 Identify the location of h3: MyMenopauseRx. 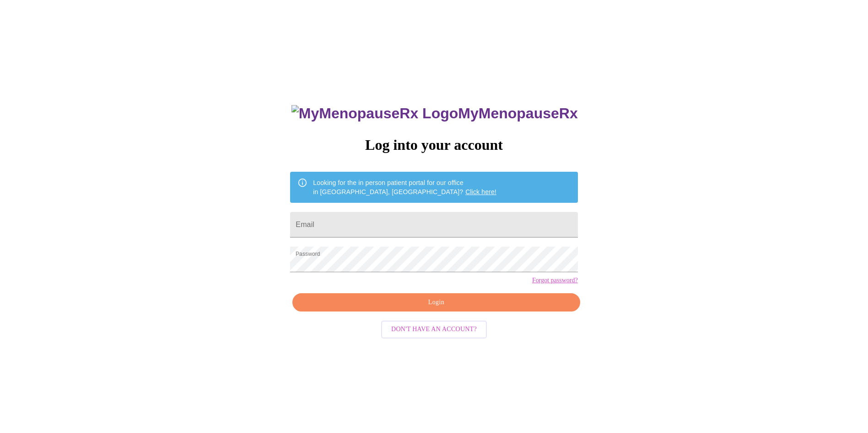
(435, 114).